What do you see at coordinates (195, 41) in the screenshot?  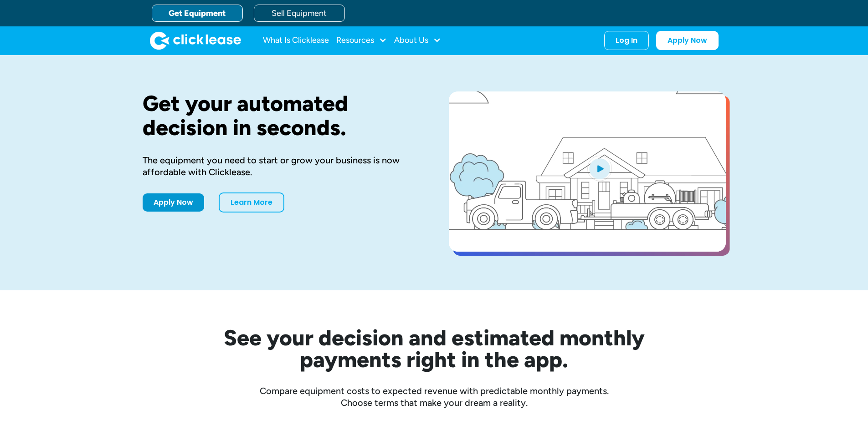 I see `a: home` at bounding box center [195, 41].